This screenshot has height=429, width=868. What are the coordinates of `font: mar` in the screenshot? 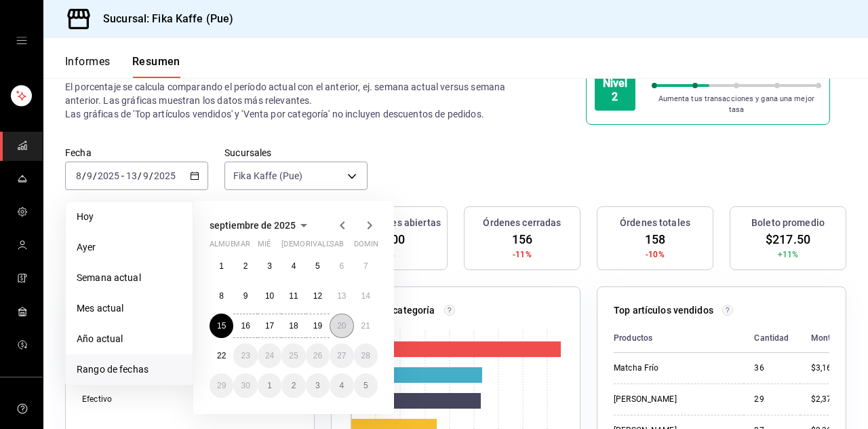 It's located at (241, 243).